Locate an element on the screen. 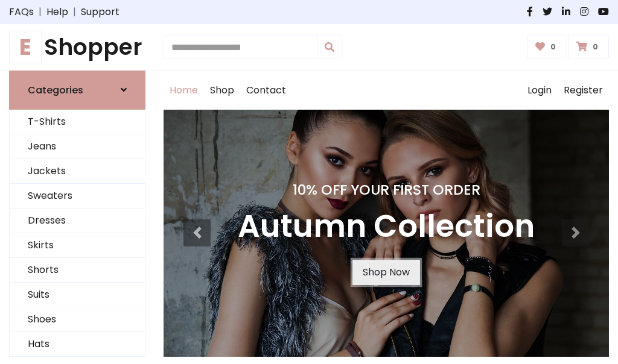  a: Dresses is located at coordinates (78, 220).